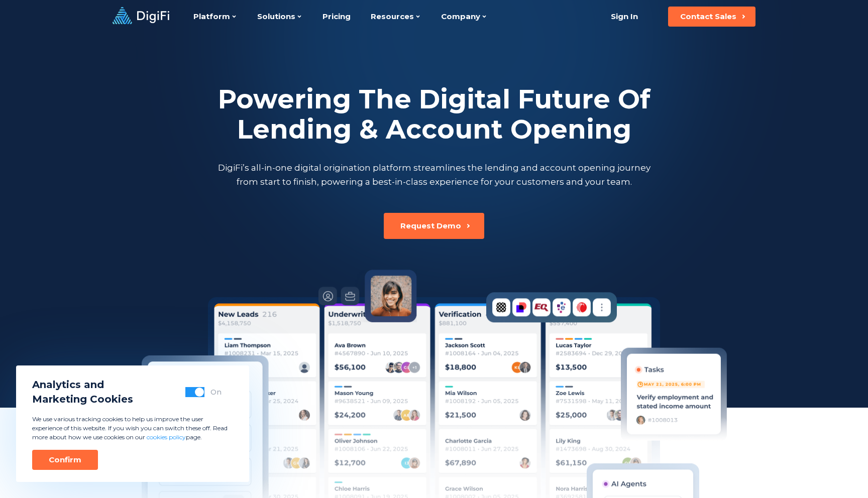  What do you see at coordinates (166, 437) in the screenshot?
I see `a: cookies policy` at bounding box center [166, 437].